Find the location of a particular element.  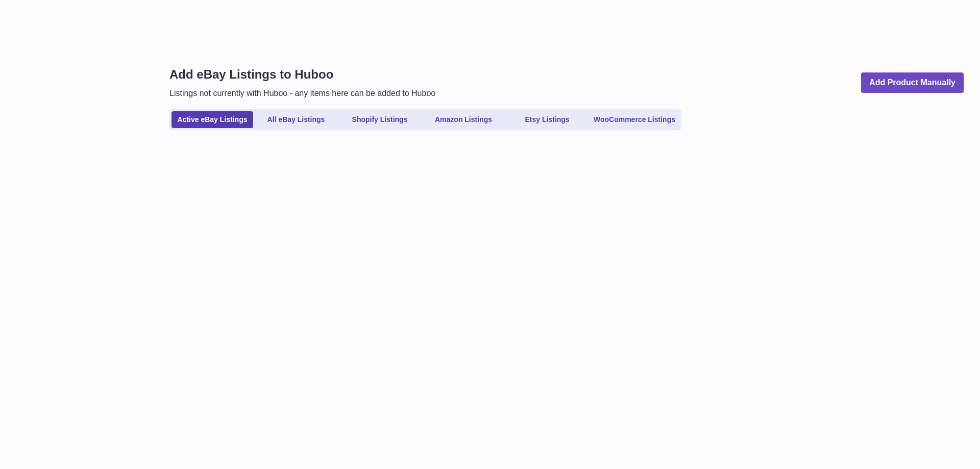

a: Active eBay Listings is located at coordinates (212, 120).